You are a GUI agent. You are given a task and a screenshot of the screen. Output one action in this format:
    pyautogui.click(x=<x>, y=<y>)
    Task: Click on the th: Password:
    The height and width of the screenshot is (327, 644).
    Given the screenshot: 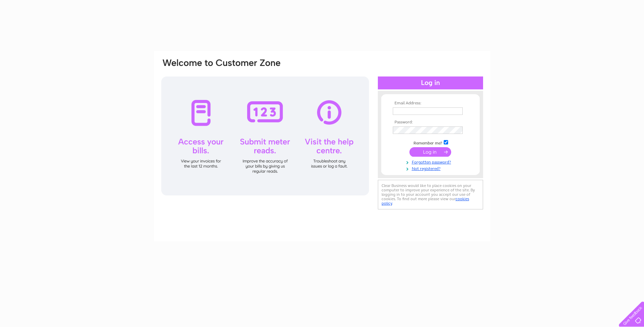 What is the action you would take?
    pyautogui.click(x=430, y=123)
    